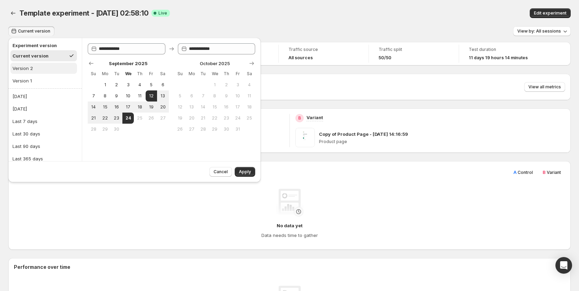  I want to click on button: Sunday September 7 2025, so click(93, 96).